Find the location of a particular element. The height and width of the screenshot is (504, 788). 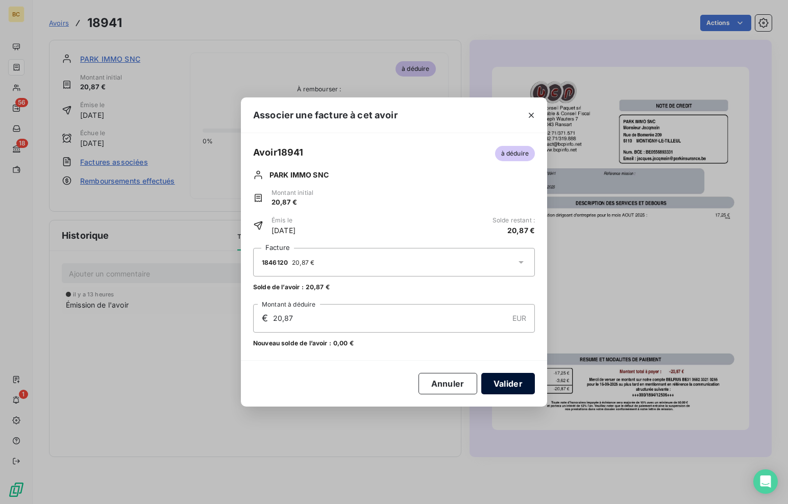

span: Nouveau solde de l’avoir : is located at coordinates (292, 344).